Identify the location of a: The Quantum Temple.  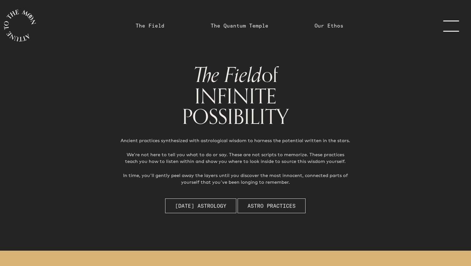
(239, 26).